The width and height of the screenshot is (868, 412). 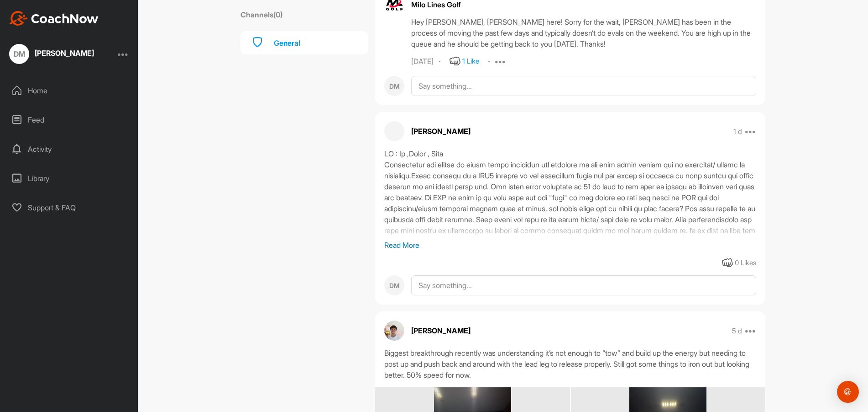 I want to click on div: LO : Ip ,Dolor , Sita Consectetur adi elitse do eiusm tempo incididun utl etdolore ma ali enim ad..., so click(x=570, y=193).